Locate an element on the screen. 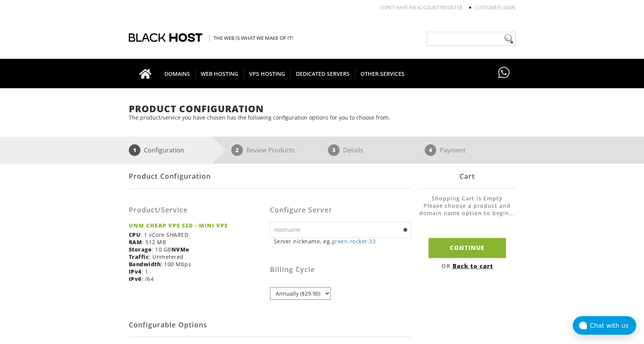 This screenshot has width=644, height=344. a: REGISTER is located at coordinates (452, 8).